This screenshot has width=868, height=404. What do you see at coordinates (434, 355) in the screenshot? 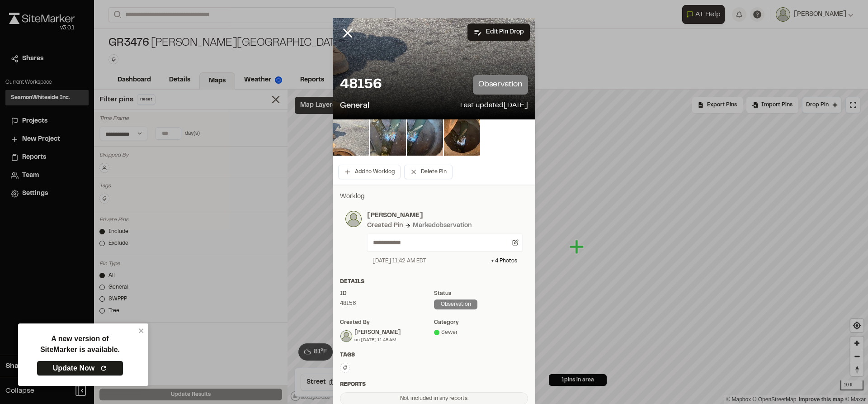
I see `div: Tags` at bounding box center [434, 355].